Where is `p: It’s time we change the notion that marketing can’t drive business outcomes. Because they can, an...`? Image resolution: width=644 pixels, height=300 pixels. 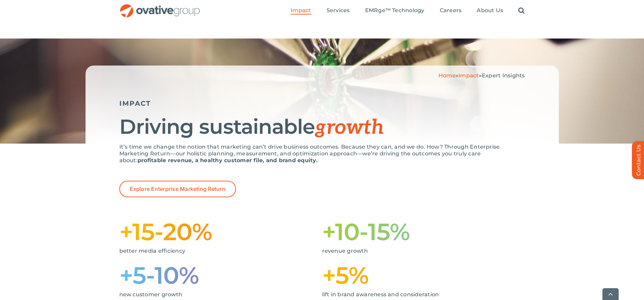
p: It’s time we change the notion that marketing can’t drive business outcomes. Because they can, an... is located at coordinates (322, 154).